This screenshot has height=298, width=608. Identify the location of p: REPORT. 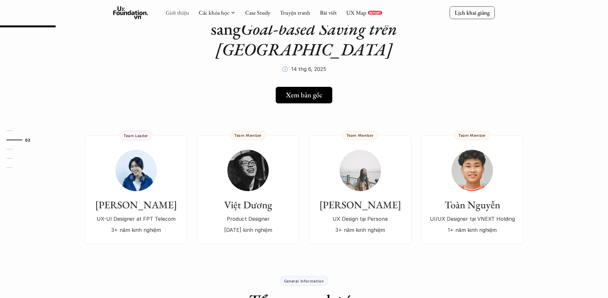
(375, 13).